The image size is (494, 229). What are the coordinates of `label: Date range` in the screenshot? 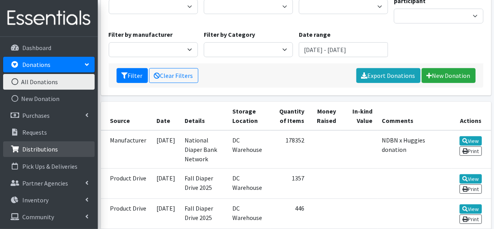 It's located at (314, 34).